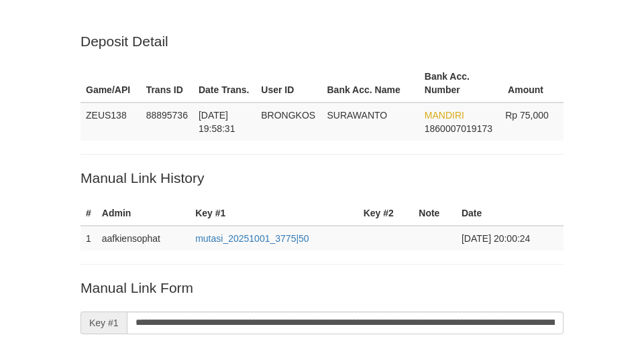  I want to click on span: BRONGKOS, so click(288, 115).